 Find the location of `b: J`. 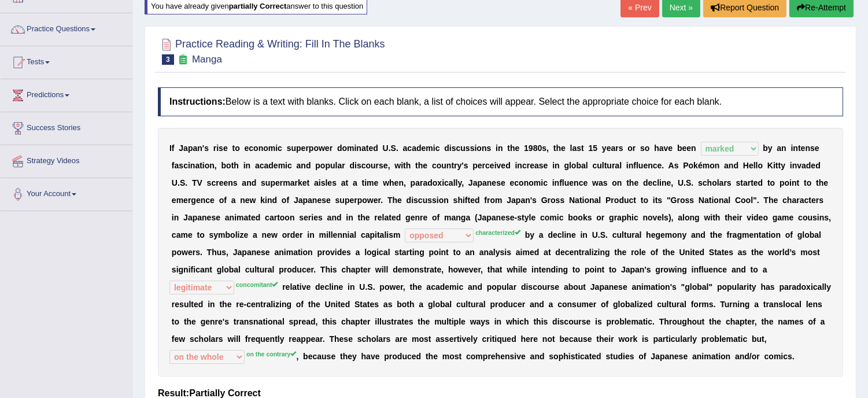

b: J is located at coordinates (181, 148).